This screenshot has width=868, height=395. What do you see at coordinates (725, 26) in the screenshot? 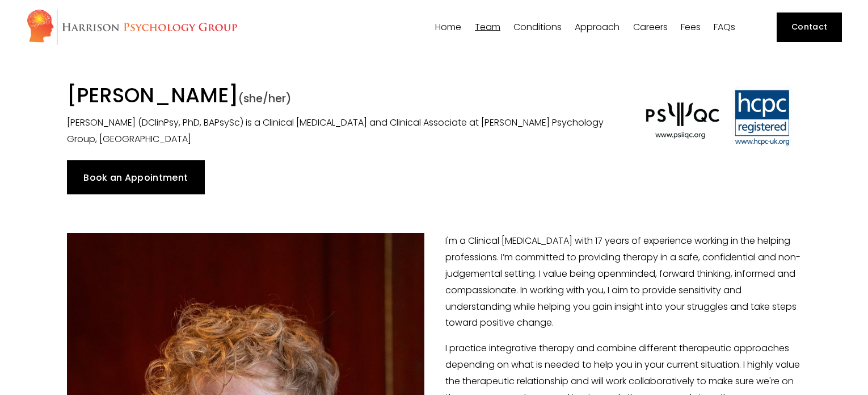
I see `a: FAQs` at bounding box center [725, 26].